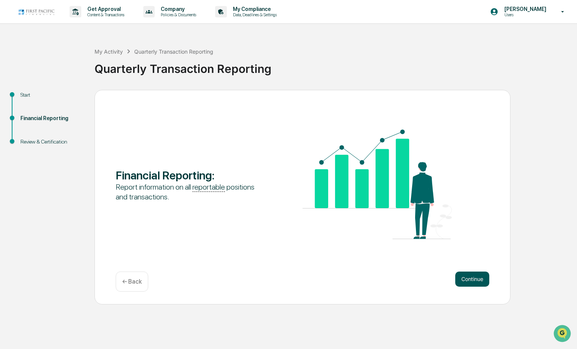  Describe the element at coordinates (105, 9) in the screenshot. I see `p: Get Approval` at that location.